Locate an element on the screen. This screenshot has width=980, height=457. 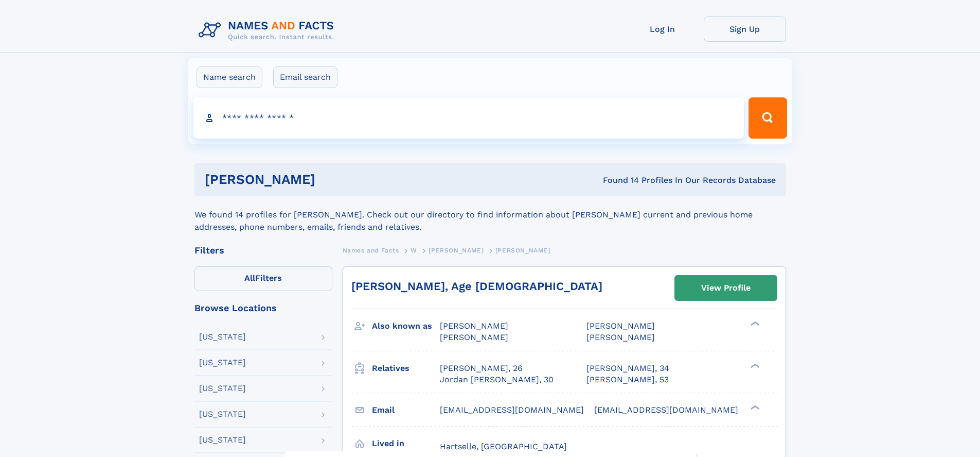
span: W is located at coordinates (414, 251).